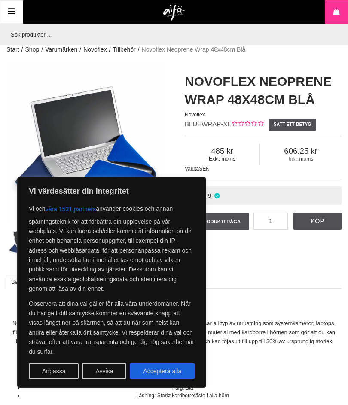 The image size is (348, 405). Describe the element at coordinates (183, 396) in the screenshot. I see `li: Låsning: Starkt kardborrefäste i alla hörn` at that location.